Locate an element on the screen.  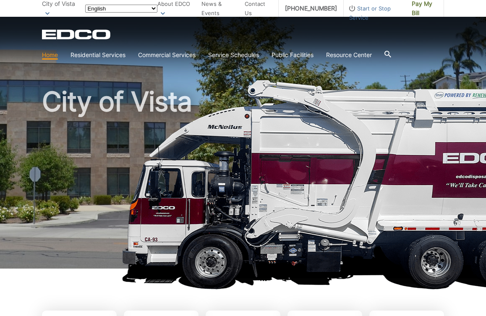
a: Service Schedules is located at coordinates (234, 55).